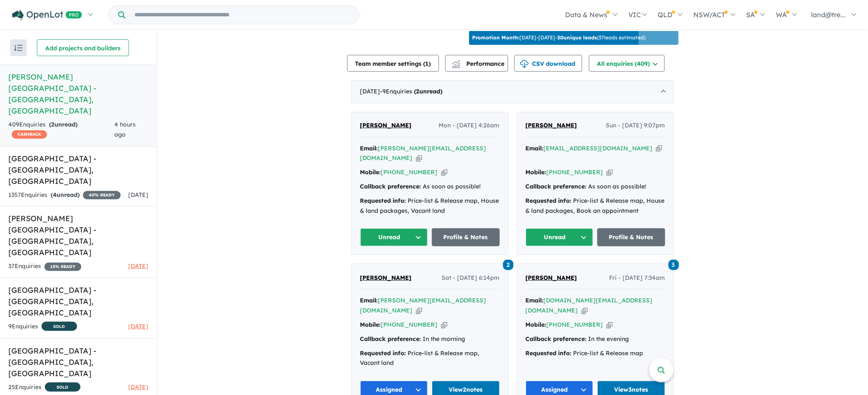  What do you see at coordinates (456, 62) in the screenshot?
I see `img: line-chart.svg` at bounding box center [456, 62].